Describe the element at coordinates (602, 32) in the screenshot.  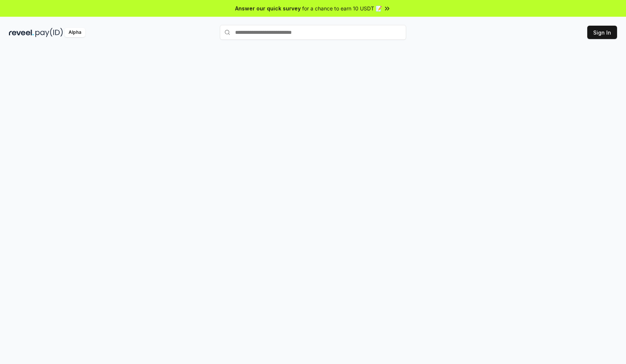
I see `button: Sign In` at that location.